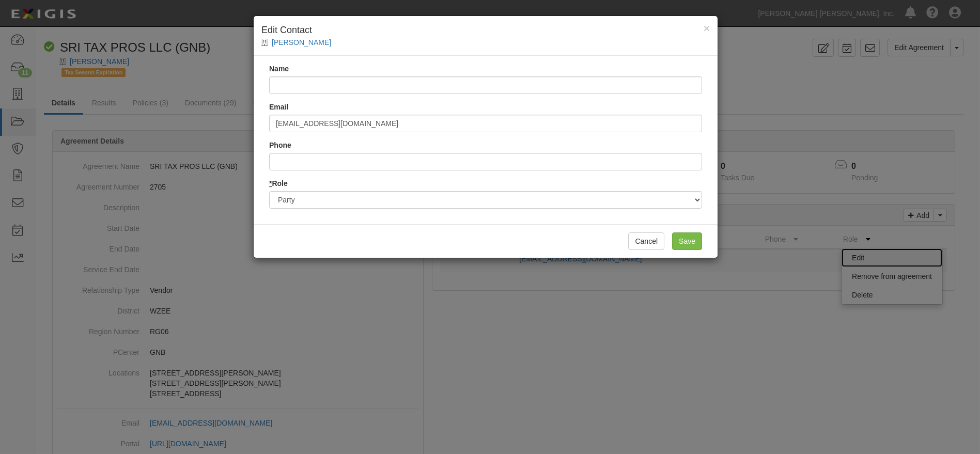 This screenshot has height=454, width=980. Describe the element at coordinates (279, 69) in the screenshot. I see `label: Name` at that location.